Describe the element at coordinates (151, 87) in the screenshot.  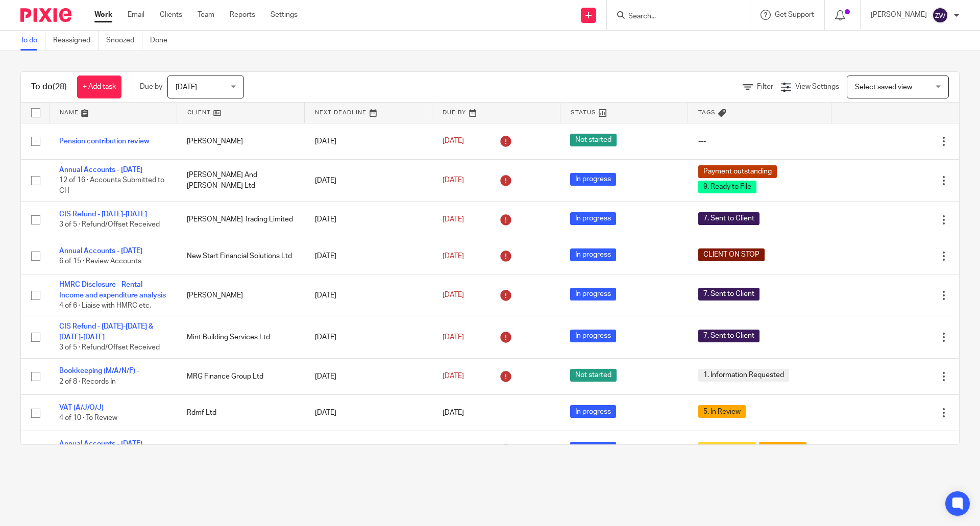
I see `p: Due by` at that location.